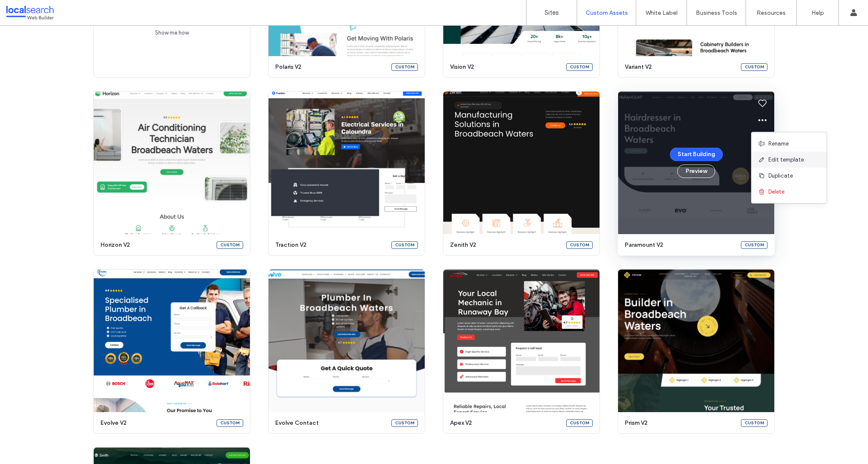  Describe the element at coordinates (716, 13) in the screenshot. I see `label: Business Tools` at that location.